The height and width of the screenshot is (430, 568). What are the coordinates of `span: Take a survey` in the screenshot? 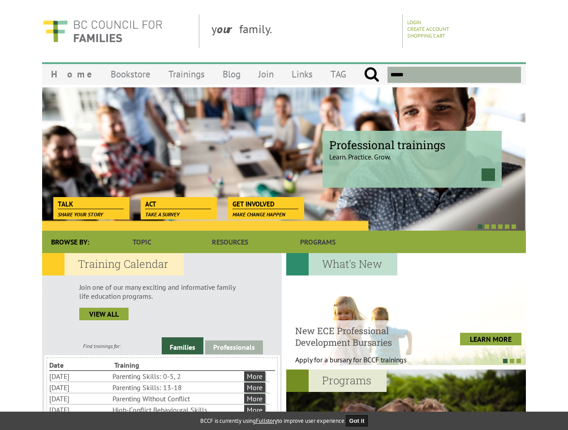 It's located at (162, 214).